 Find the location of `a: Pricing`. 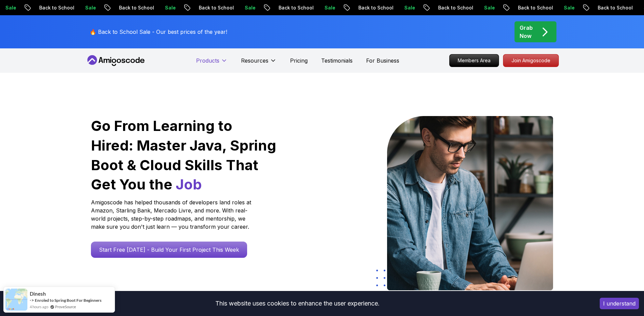

a: Pricing is located at coordinates (298, 61).